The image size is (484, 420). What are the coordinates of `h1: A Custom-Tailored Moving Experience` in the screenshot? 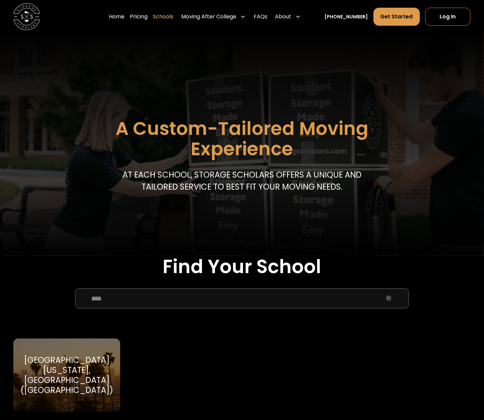 It's located at (242, 138).